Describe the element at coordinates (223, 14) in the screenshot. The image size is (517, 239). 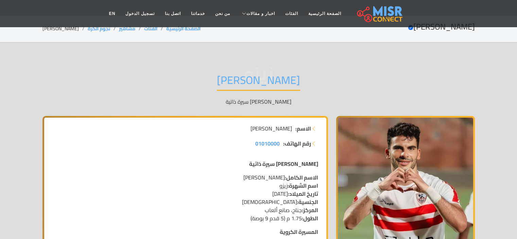
I see `a: من نحن` at that location.